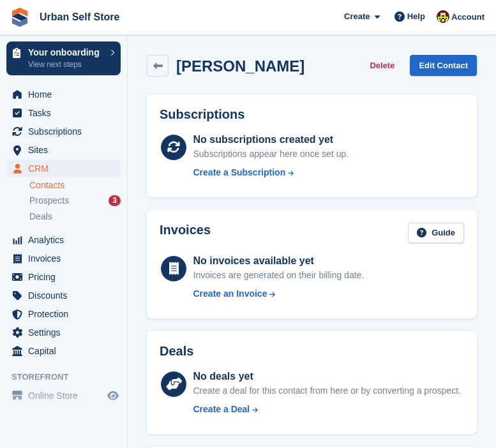 The width and height of the screenshot is (496, 448). What do you see at coordinates (66, 332) in the screenshot?
I see `span: Settings` at bounding box center [66, 332].